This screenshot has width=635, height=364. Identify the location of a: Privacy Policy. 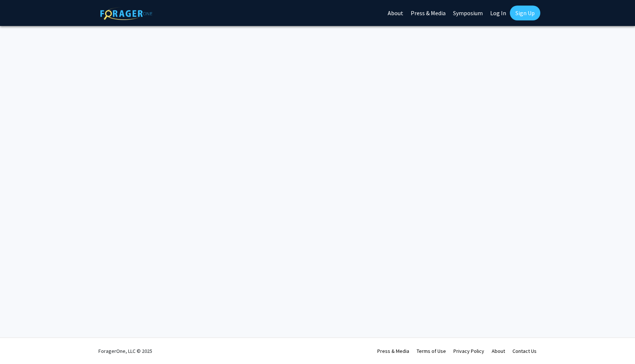
(469, 351).